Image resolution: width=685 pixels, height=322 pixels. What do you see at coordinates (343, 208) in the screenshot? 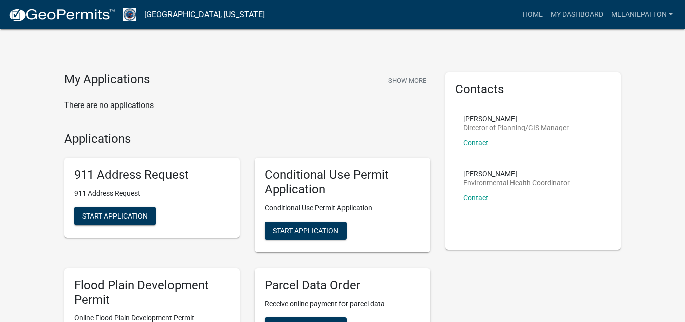
I see `p: Conditional Use Permit Application` at bounding box center [343, 208].